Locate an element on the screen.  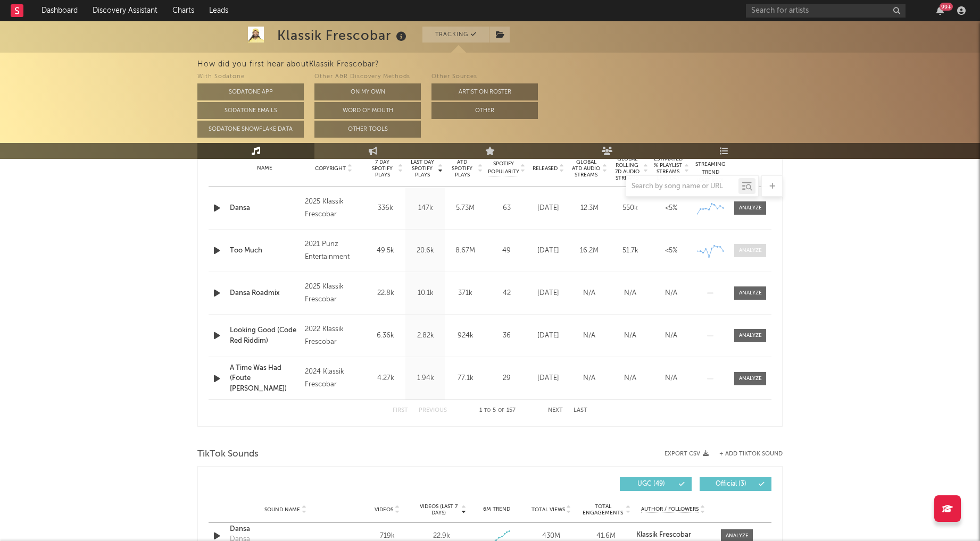
div: 336k is located at coordinates (385, 209).